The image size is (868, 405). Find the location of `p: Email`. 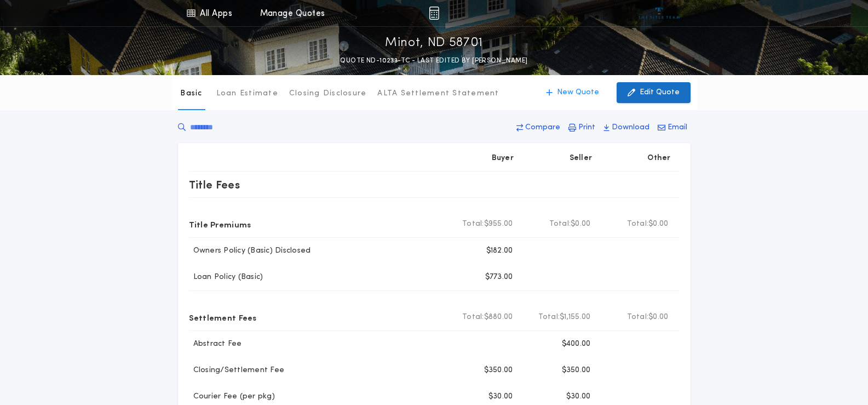

p: Email is located at coordinates (677, 127).